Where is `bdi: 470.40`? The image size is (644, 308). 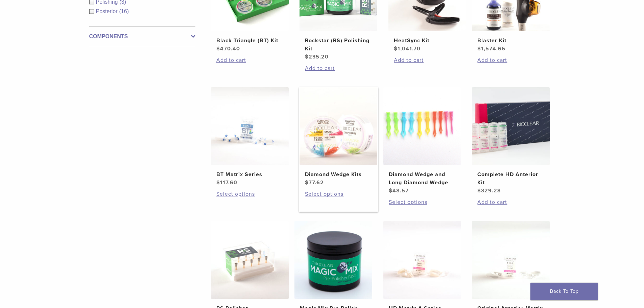 bdi: 470.40 is located at coordinates (228, 49).